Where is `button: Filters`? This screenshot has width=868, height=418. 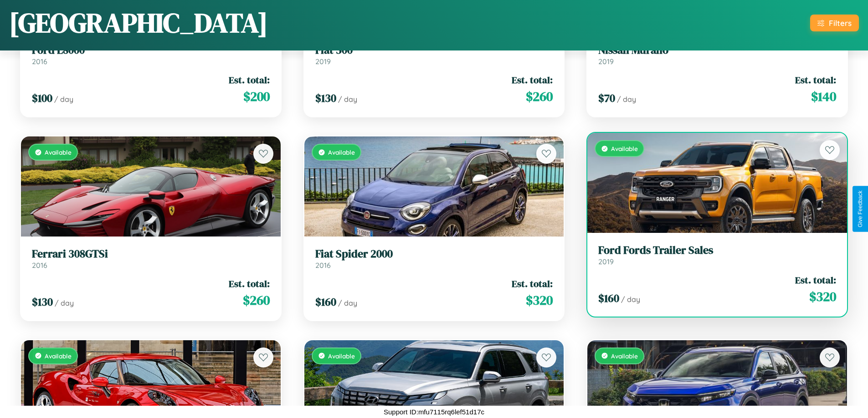
button: Filters is located at coordinates (834, 23).